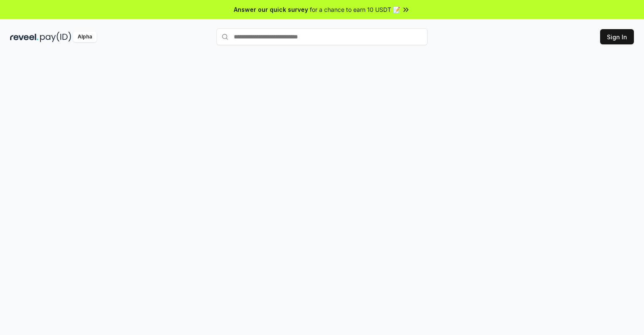 The image size is (644, 335). I want to click on div: Alpha, so click(85, 37).